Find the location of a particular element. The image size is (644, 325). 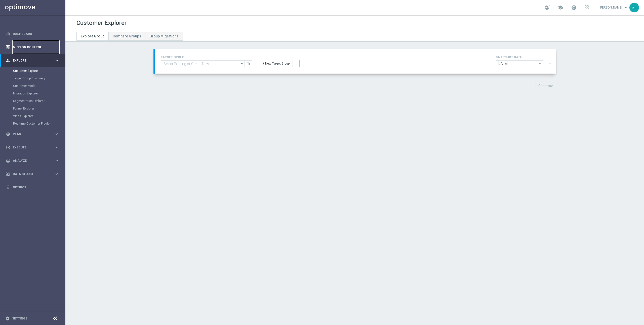

div: Target Group Discovery is located at coordinates (39, 78).